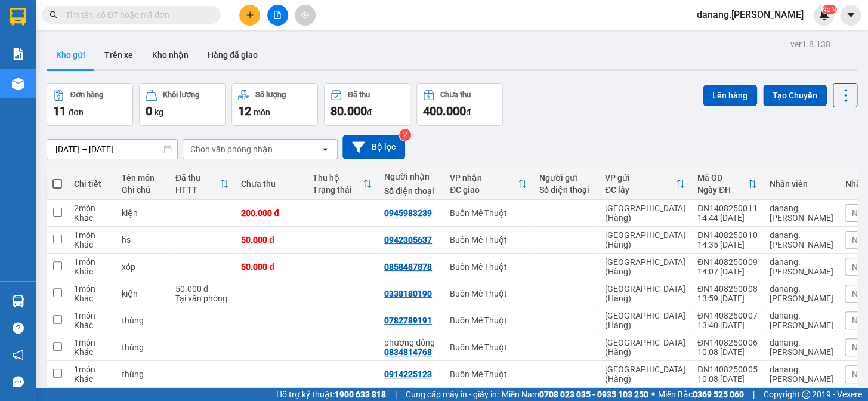 This screenshot has width=868, height=401. Describe the element at coordinates (640, 190) in the screenshot. I see `div: ĐC lấy` at that location.